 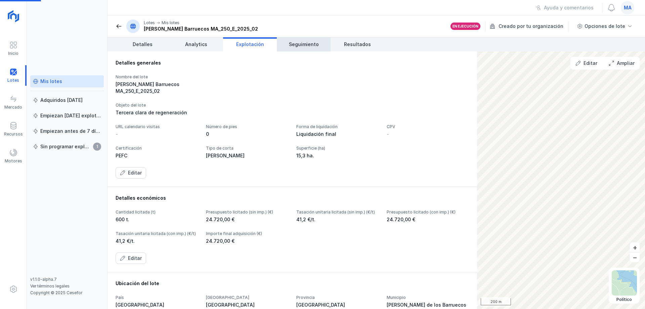 What do you see at coordinates (292, 63) in the screenshot?
I see `div: Detalles generales` at bounding box center [292, 63].